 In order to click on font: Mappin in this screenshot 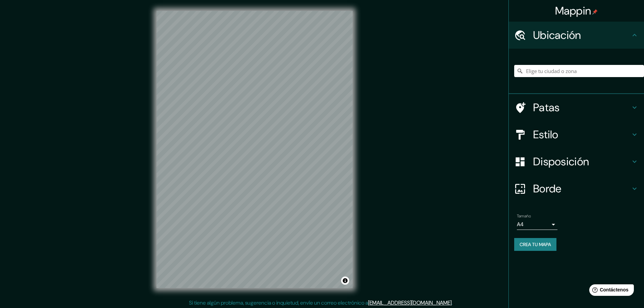, I will do `click(572, 11)`.